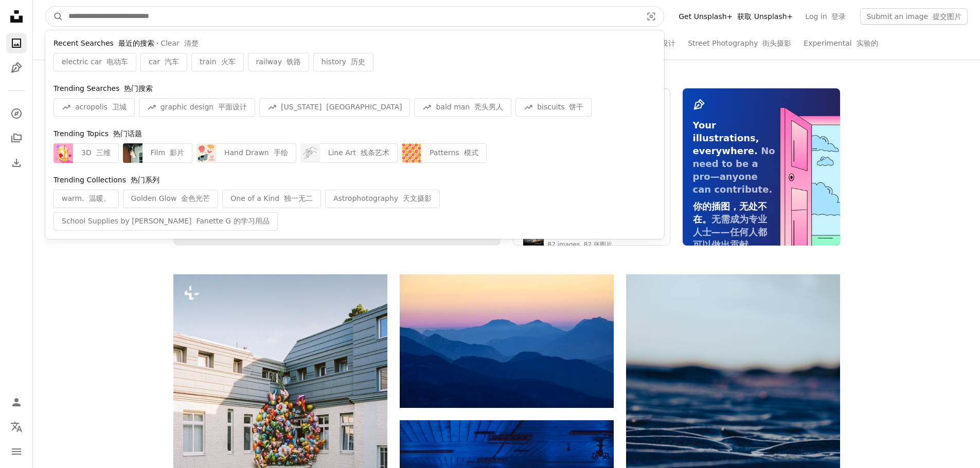 The image size is (980, 468). I want to click on button: Submit an image 提交图片, so click(914, 16).